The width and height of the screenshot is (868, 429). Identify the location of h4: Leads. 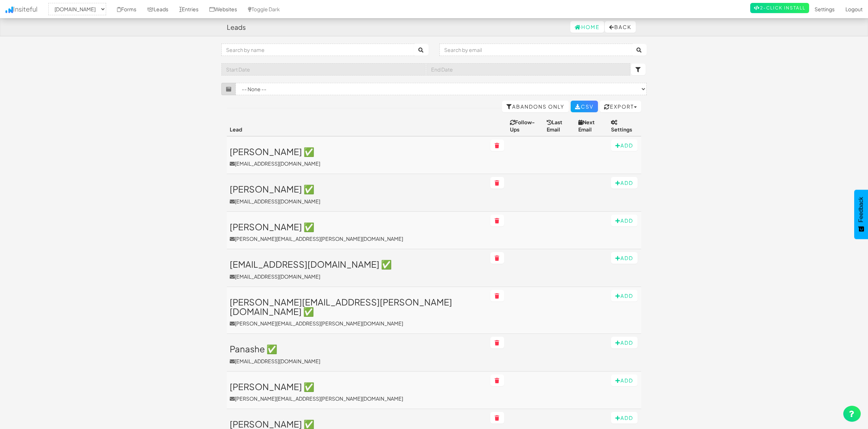
(236, 27).